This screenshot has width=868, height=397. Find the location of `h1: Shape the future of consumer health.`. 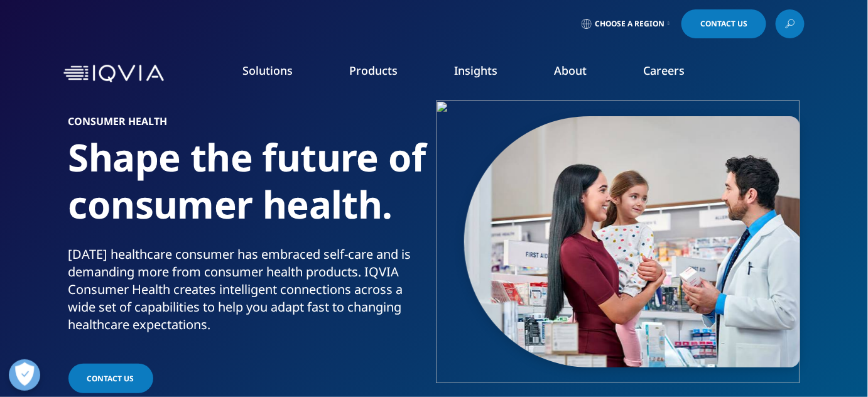

h1: Shape the future of consumer health. is located at coordinates (249, 190).